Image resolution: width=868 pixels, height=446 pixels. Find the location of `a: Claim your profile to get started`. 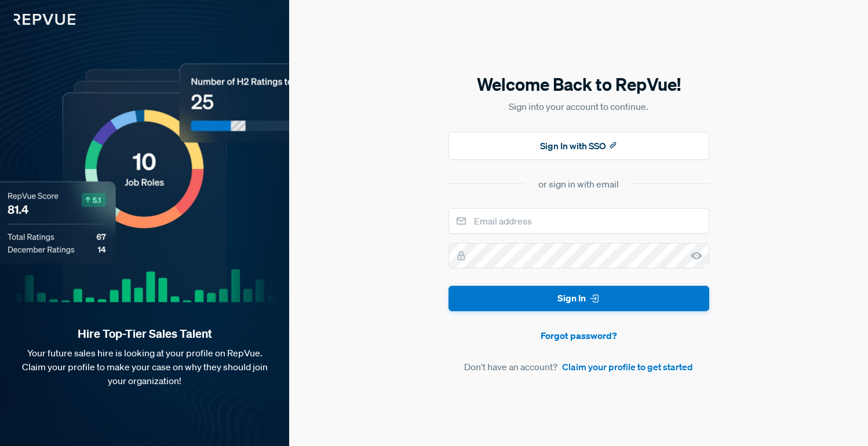

a: Claim your profile to get started is located at coordinates (627, 367).